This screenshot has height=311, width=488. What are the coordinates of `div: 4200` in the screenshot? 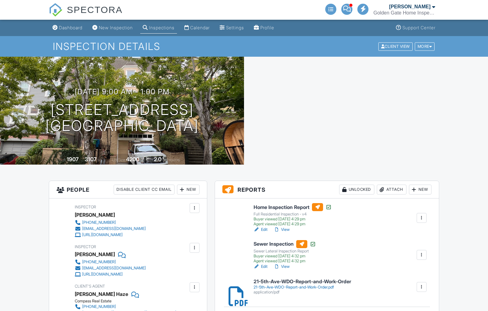 It's located at (132, 159).